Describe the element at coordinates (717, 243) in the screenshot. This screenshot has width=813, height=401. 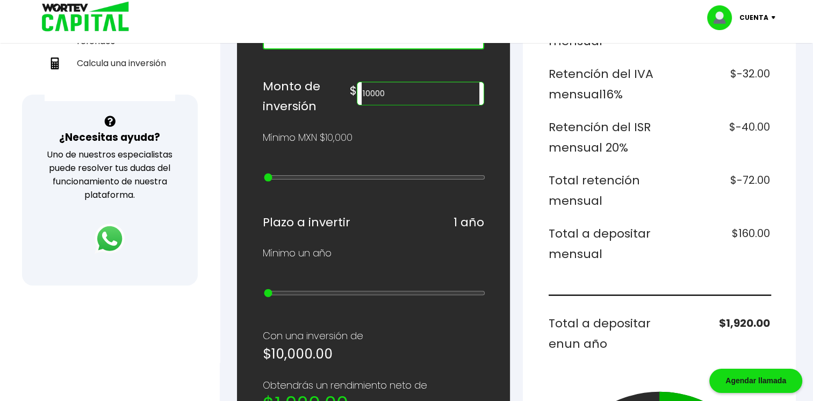
I see `h6: $160.00` at that location.